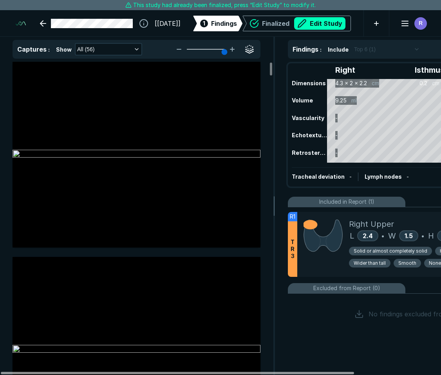  What do you see at coordinates (323, 236) in the screenshot?
I see `img: 19fVVgAAAAZJREFUAwBB24l+Serx3gAAAABJRU5ErkJggg==` at bounding box center [323, 236].